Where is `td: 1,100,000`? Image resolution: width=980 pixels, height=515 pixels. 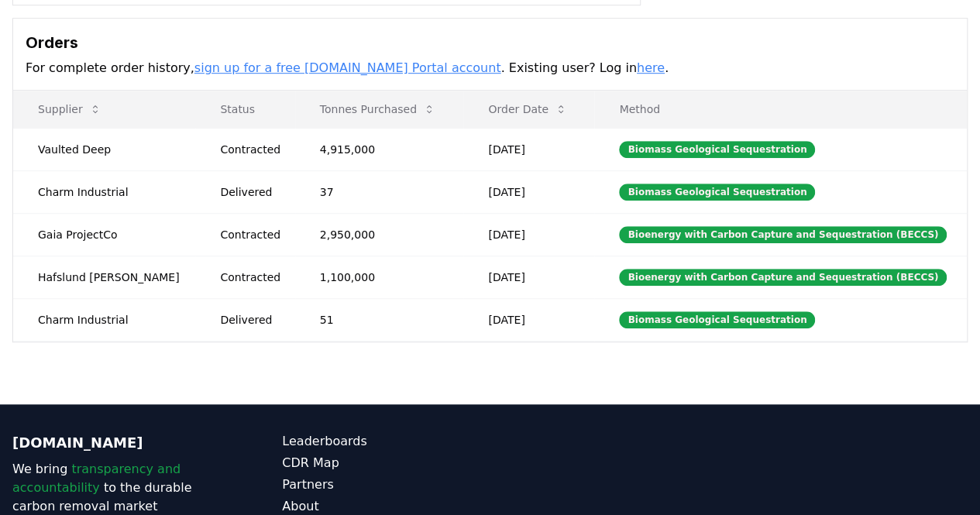 td: 1,100,000 is located at coordinates (380, 277).